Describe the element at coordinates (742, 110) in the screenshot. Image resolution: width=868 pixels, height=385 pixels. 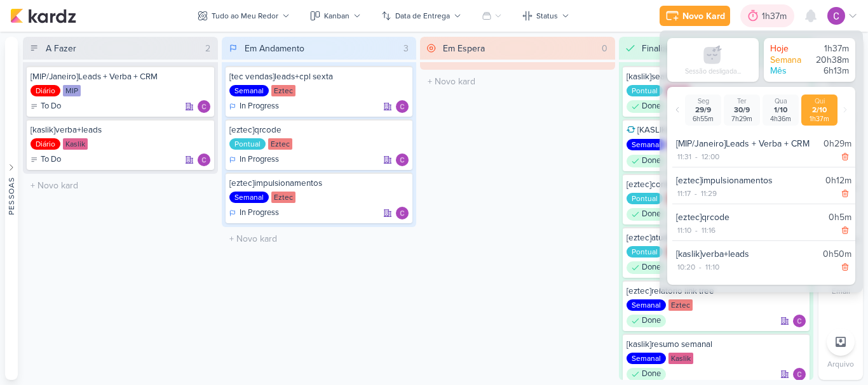
I see `div: 30/9` at that location.